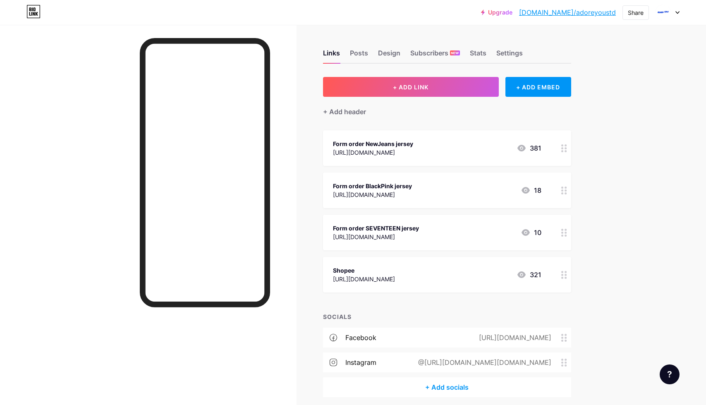  Describe the element at coordinates (372, 186) in the screenshot. I see `div: Form order BlackPink jersey` at that location.